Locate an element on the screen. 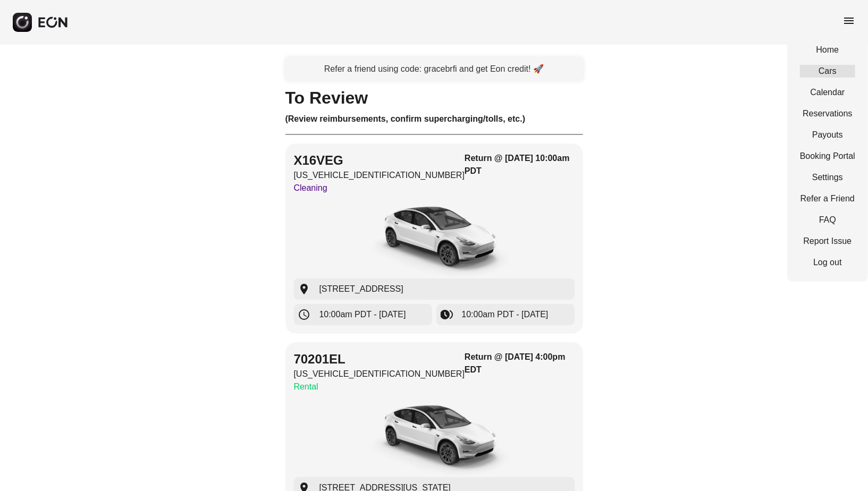 Image resolution: width=868 pixels, height=491 pixels. h1: To Review is located at coordinates (434, 98).